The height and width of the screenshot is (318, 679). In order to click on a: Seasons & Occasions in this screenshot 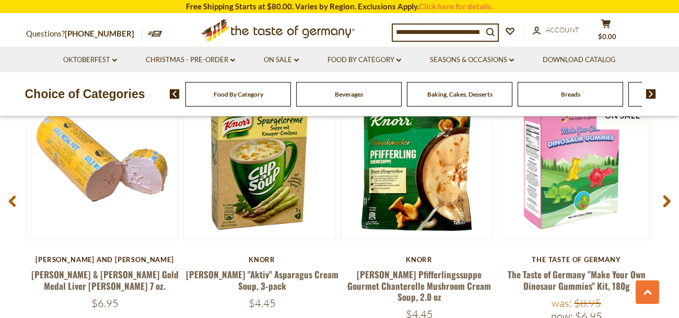, I will do `click(472, 60)`.